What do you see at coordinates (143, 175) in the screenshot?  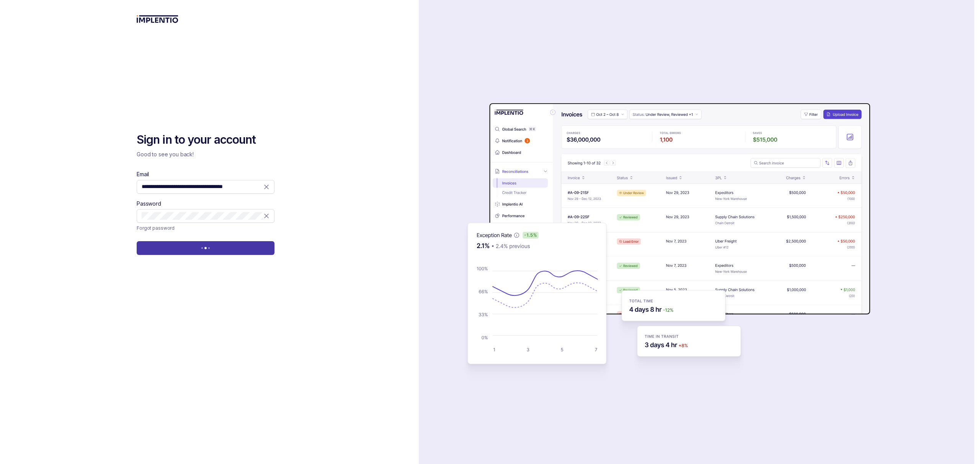 I see `label: Email` at bounding box center [143, 175].